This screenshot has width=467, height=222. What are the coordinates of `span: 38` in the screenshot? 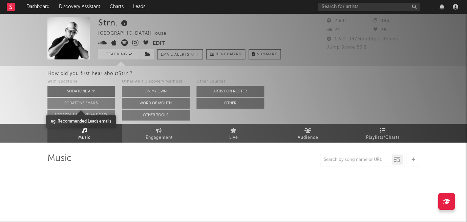 It's located at (380, 30).